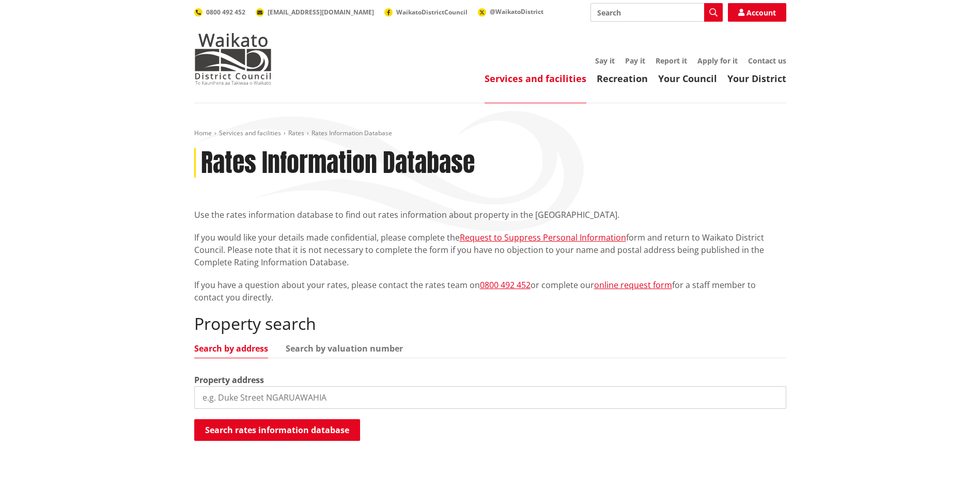  Describe the element at coordinates (490, 324) in the screenshot. I see `h2: Property search` at that location.